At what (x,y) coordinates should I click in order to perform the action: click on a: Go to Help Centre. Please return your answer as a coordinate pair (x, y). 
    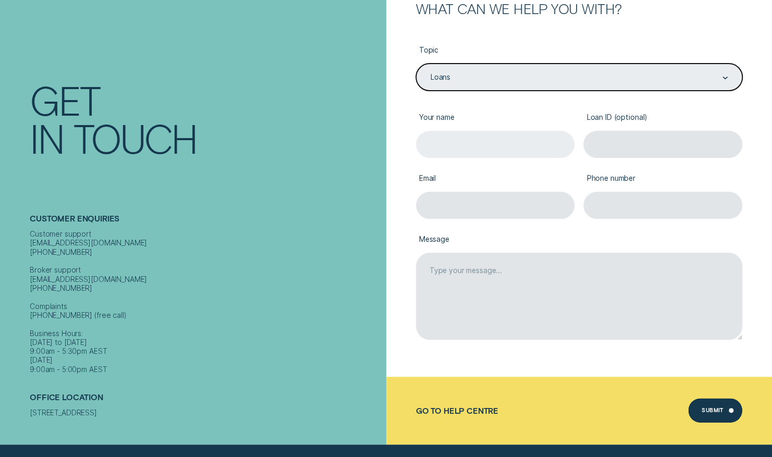
    Looking at the image, I should click on (457, 411).